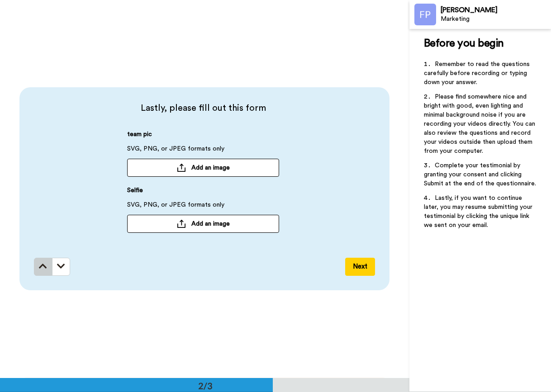 The width and height of the screenshot is (551, 392). Describe the element at coordinates (140, 137) in the screenshot. I see `span: team pic` at that location.